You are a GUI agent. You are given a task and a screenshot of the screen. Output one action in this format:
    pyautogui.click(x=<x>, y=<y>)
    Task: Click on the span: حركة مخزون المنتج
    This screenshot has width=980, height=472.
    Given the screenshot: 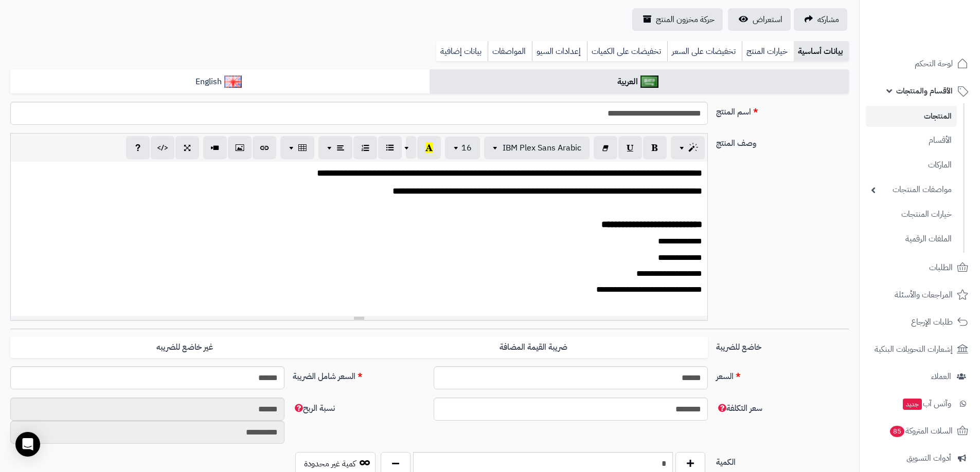 What is the action you would take?
    pyautogui.click(x=685, y=20)
    